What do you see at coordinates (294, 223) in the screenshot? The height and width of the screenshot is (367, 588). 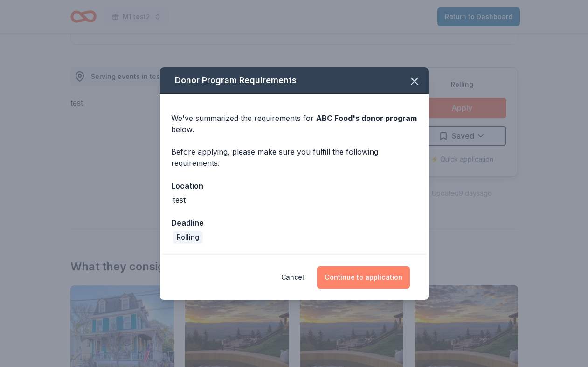 I see `div: Deadline` at bounding box center [294, 223].